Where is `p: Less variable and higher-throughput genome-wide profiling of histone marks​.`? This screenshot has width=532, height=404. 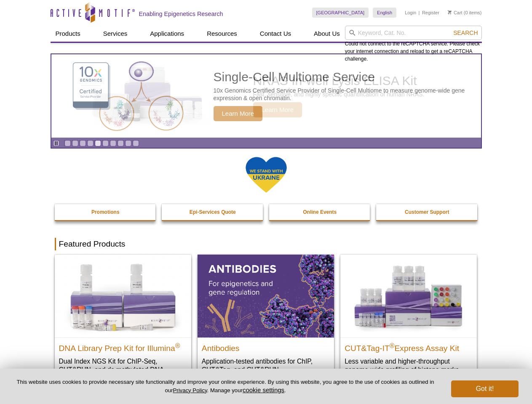 p: Less variable and higher-throughput genome-wide profiling of histone marks​. is located at coordinates (409, 365).